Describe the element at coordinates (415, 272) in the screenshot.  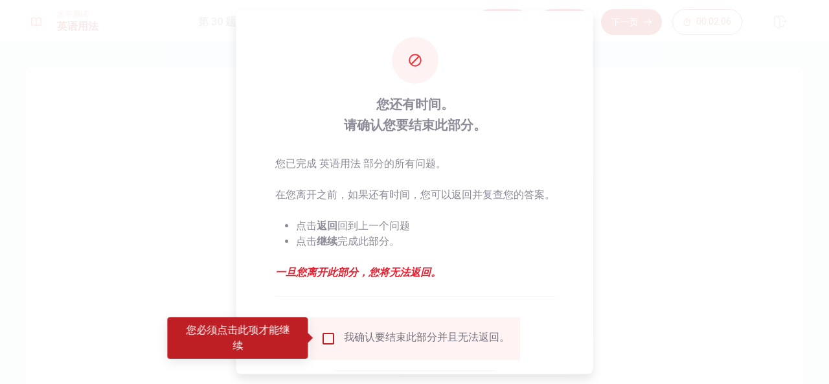
I see `em: 一旦您离开此部分，您将无法返回。` at that location.